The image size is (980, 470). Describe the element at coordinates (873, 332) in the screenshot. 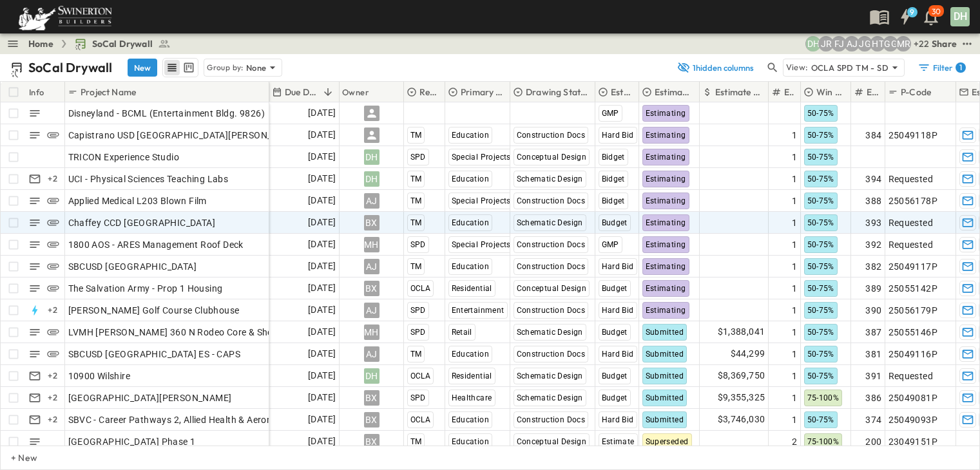

I see `span: 387` at that location.